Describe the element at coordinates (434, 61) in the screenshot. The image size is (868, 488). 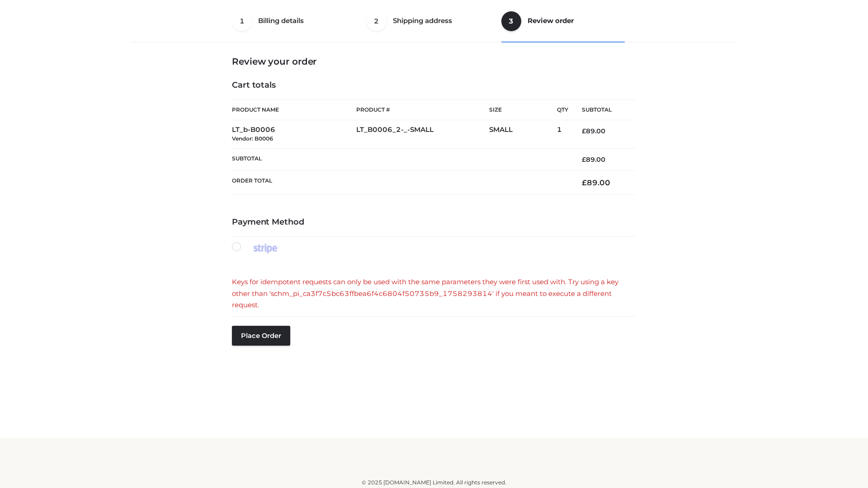
I see `h3: Review your order` at that location.